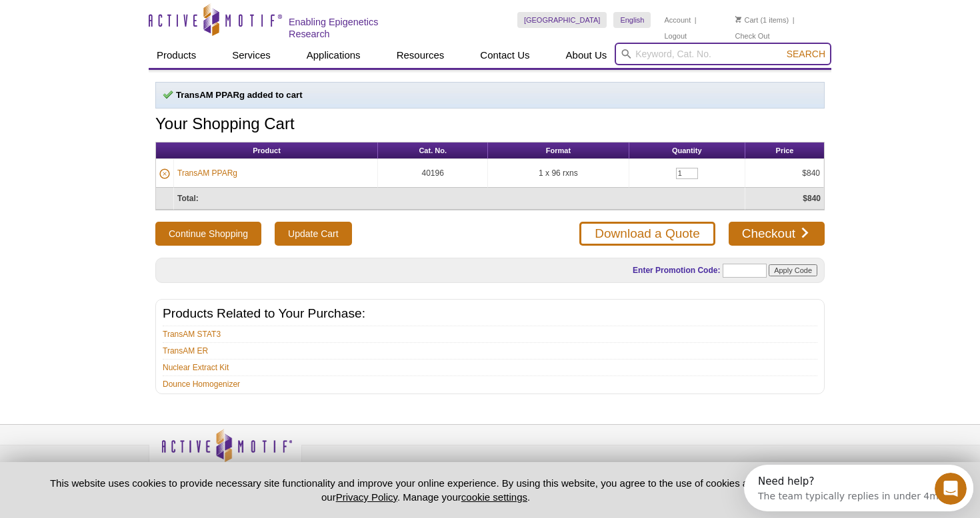 This screenshot has height=518, width=980. I want to click on a: Applications, so click(333, 56).